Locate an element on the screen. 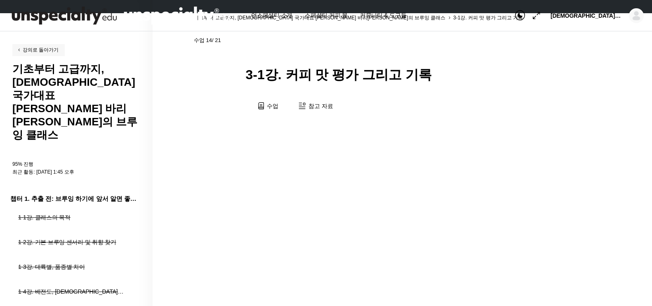 The width and height of the screenshot is (652, 306). span: 수업 14 is located at coordinates (207, 40).